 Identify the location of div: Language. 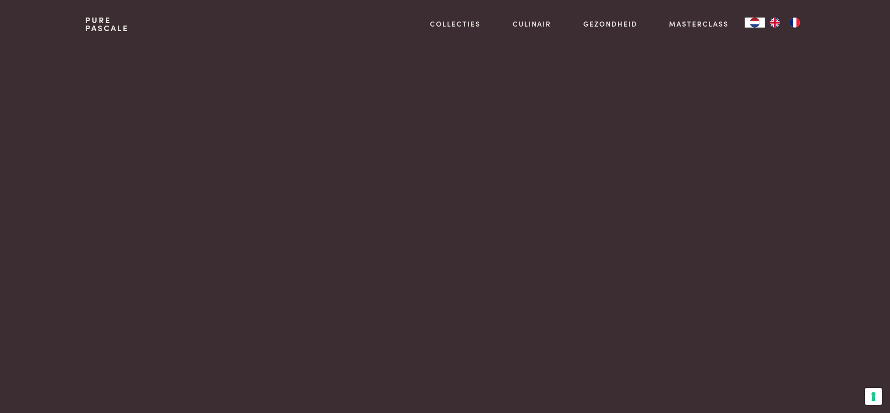
(755, 23).